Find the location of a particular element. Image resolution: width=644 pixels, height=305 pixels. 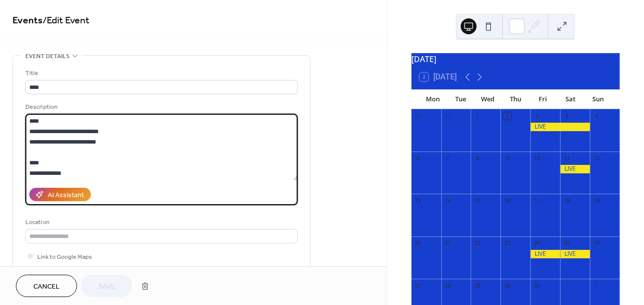

span: Cancel is located at coordinates (46, 287).